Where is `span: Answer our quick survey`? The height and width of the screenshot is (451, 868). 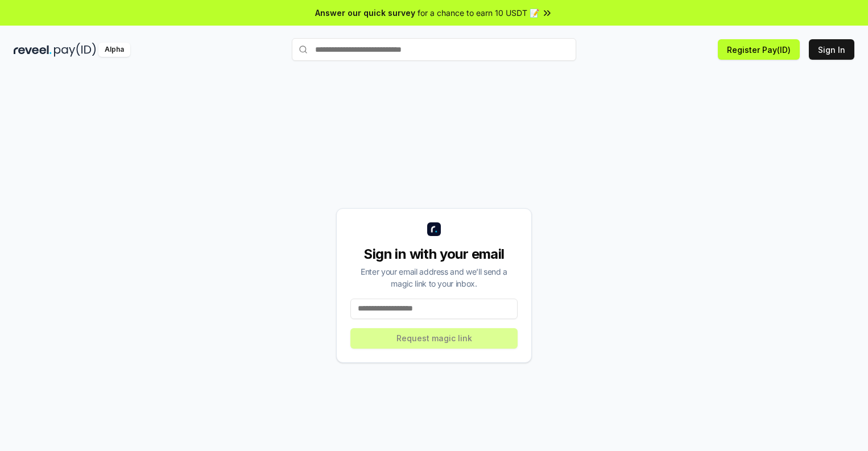
span: Answer our quick survey is located at coordinates (365, 12).